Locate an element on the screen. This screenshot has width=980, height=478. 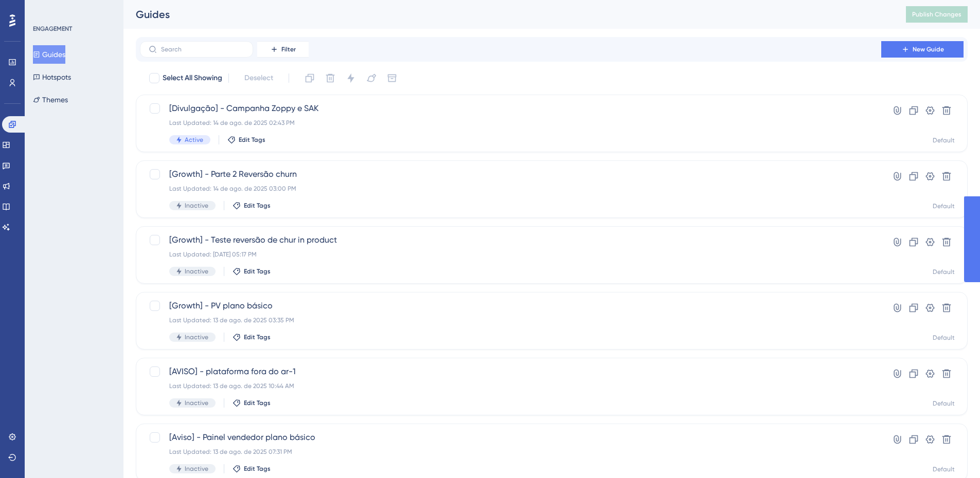
div: Last Updated: 13 de ago. de 2025 07:31 PM is located at coordinates (511, 452).